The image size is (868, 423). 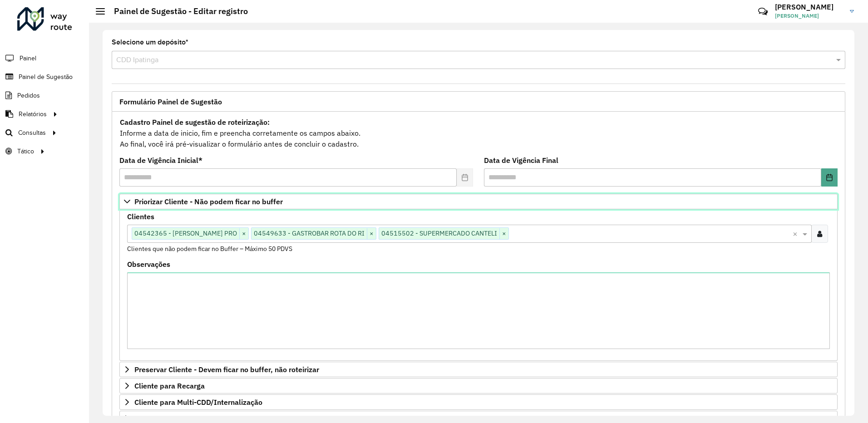 I want to click on label: Selecione um depósito, so click(x=150, y=42).